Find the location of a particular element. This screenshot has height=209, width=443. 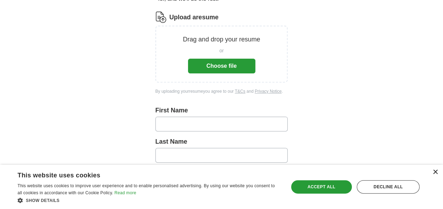

span: This website uses cookies to improve user experience and to enable personalised advertising. By u... is located at coordinates (146, 189).